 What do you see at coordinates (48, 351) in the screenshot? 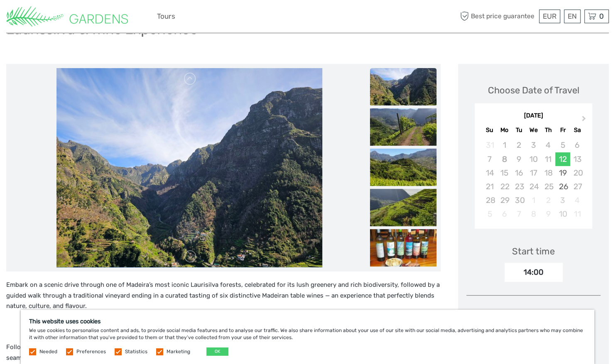
I see `label: Needed` at bounding box center [48, 351].